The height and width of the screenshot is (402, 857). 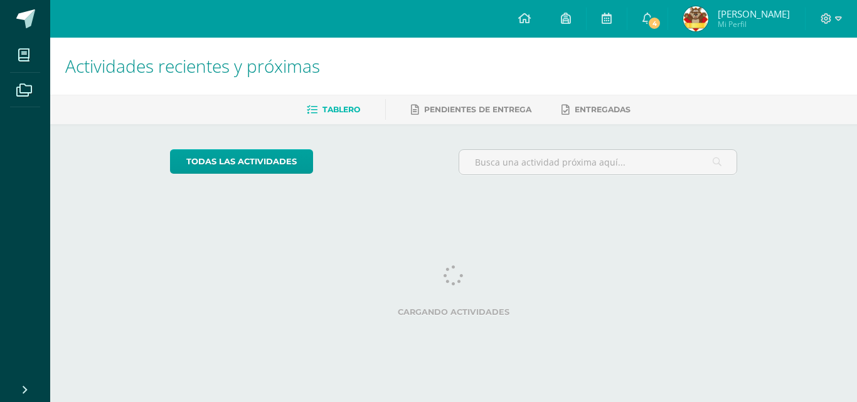 I want to click on span: Mi Perfil, so click(x=754, y=24).